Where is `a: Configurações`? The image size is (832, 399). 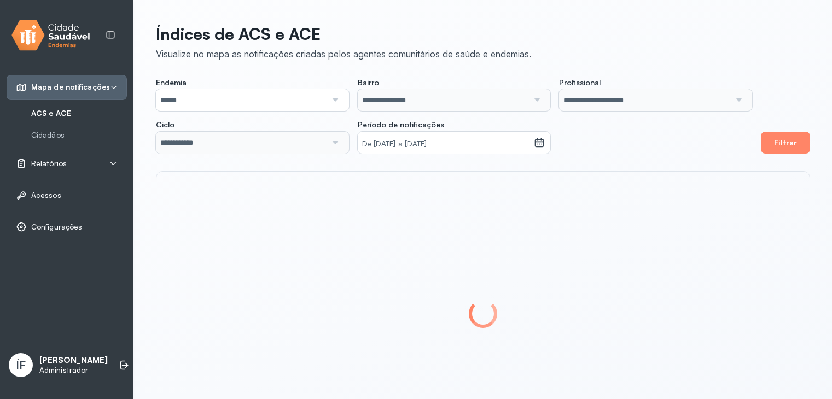
a: Configurações is located at coordinates (67, 227).